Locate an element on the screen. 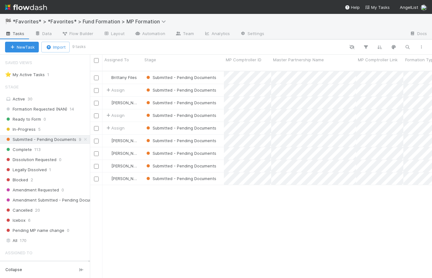 The image size is (432, 278). div: My Active Tasks is located at coordinates (25, 74).